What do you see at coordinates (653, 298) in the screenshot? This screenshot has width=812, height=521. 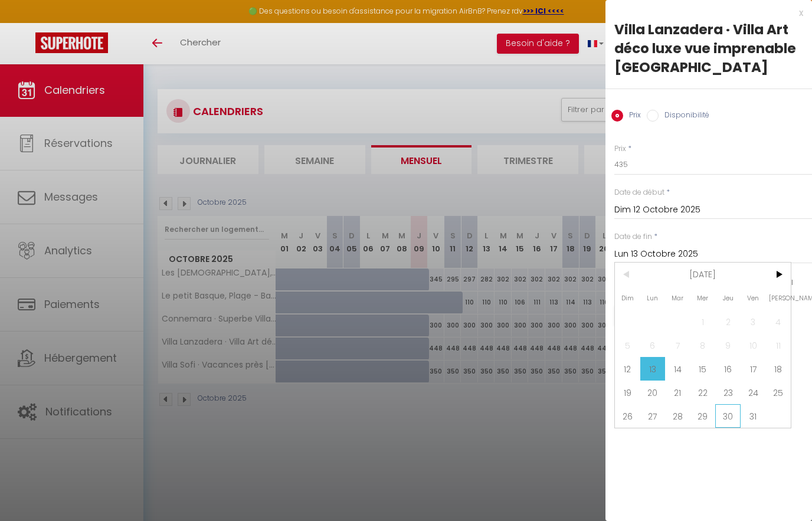 I see `span: Lun` at bounding box center [653, 298].